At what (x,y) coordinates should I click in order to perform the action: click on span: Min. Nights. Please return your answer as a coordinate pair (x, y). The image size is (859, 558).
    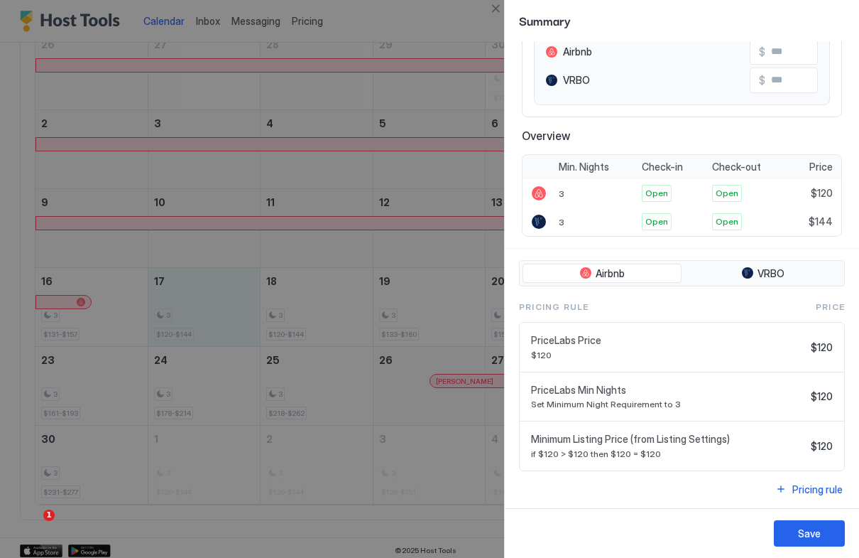
    Looking at the image, I should click on (584, 167).